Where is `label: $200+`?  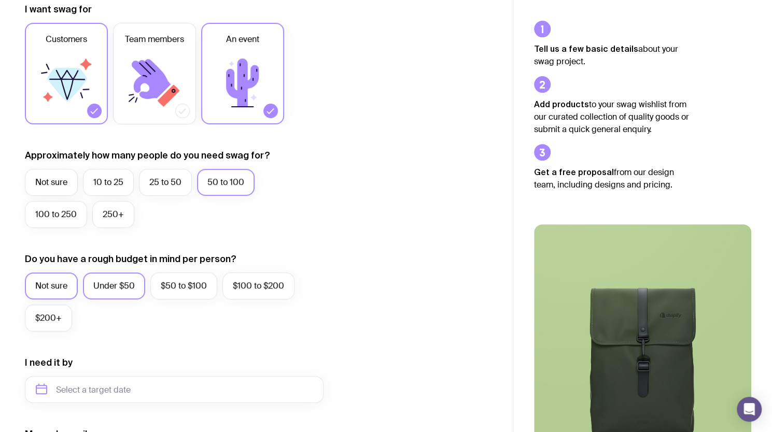
label: $200+ is located at coordinates (48, 318).